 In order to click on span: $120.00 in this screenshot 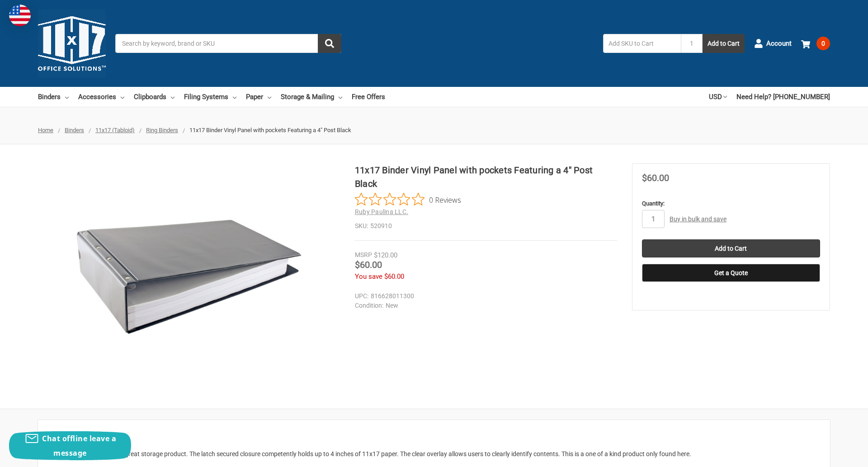, I will do `click(386, 255)`.